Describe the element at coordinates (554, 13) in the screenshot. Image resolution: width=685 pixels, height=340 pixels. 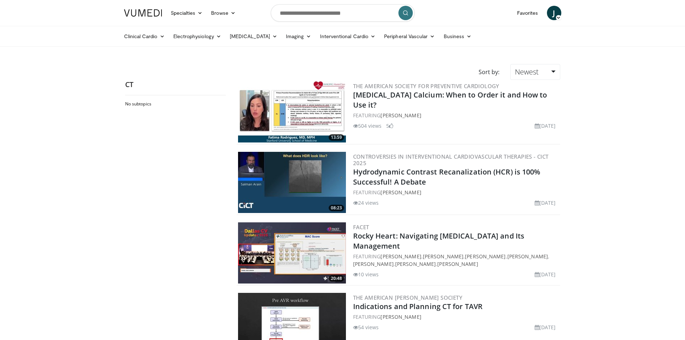
I see `a: J` at that location.